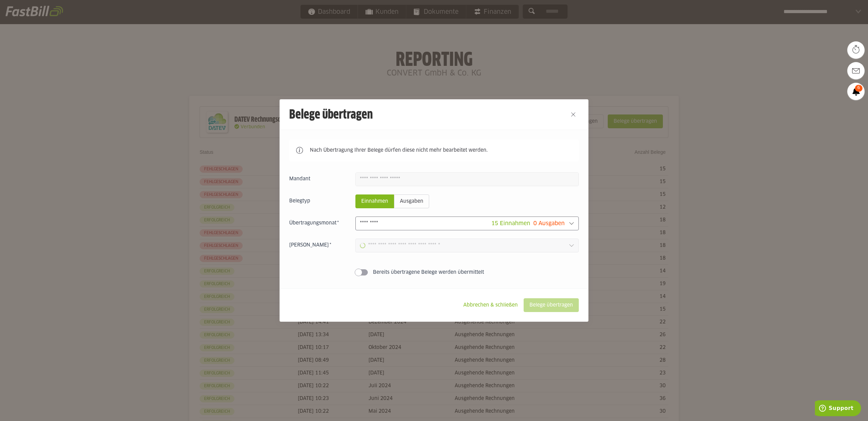 The width and height of the screenshot is (868, 421). Describe the element at coordinates (549, 223) in the screenshot. I see `span: 0 Ausgaben` at that location.